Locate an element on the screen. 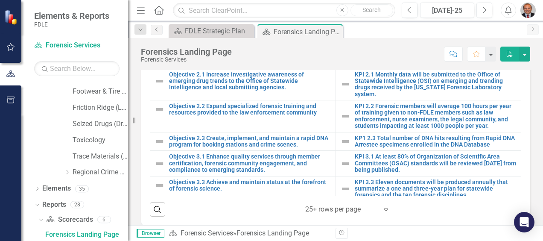 The height and width of the screenshot is (241, 543). a: KPI 3.1 At least 80% of Organization of Scientific Area Committees (OSAC) standards will be revie... is located at coordinates (436, 163).